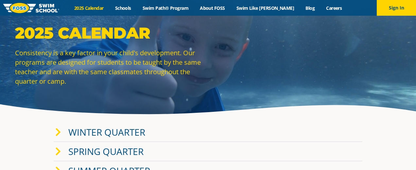 This screenshot has height=170, width=416. Describe the element at coordinates (165, 8) in the screenshot. I see `a: Swim Path® Program` at that location.